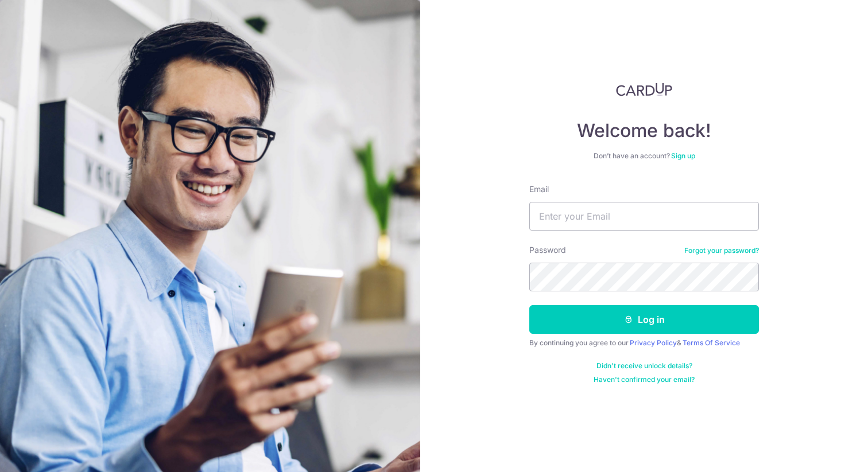 Image resolution: width=868 pixels, height=472 pixels. Describe the element at coordinates (644, 380) in the screenshot. I see `a: Haven't confirmed your email?` at that location.